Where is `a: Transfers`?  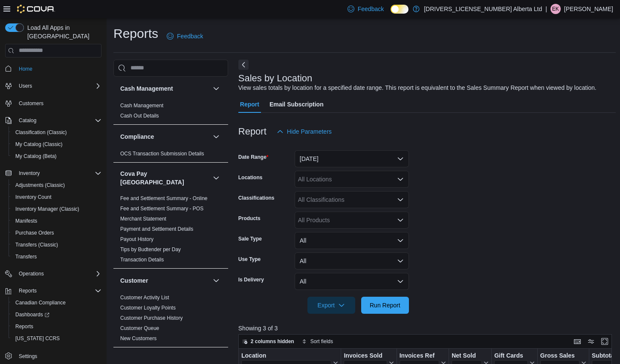
a: Transfers is located at coordinates (26, 257).